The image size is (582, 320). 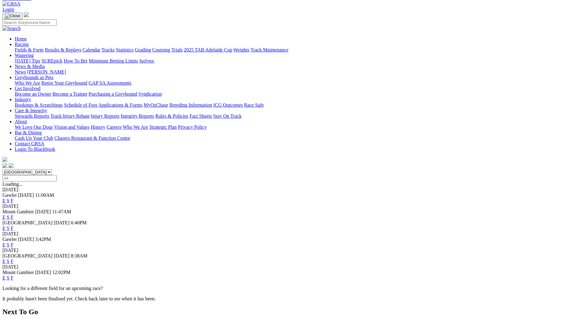 I want to click on img: Search, so click(x=12, y=29).